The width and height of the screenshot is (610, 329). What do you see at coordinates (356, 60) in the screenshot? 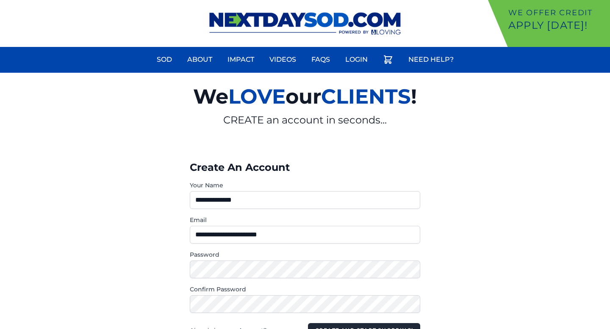
I see `a: Login` at bounding box center [356, 60].